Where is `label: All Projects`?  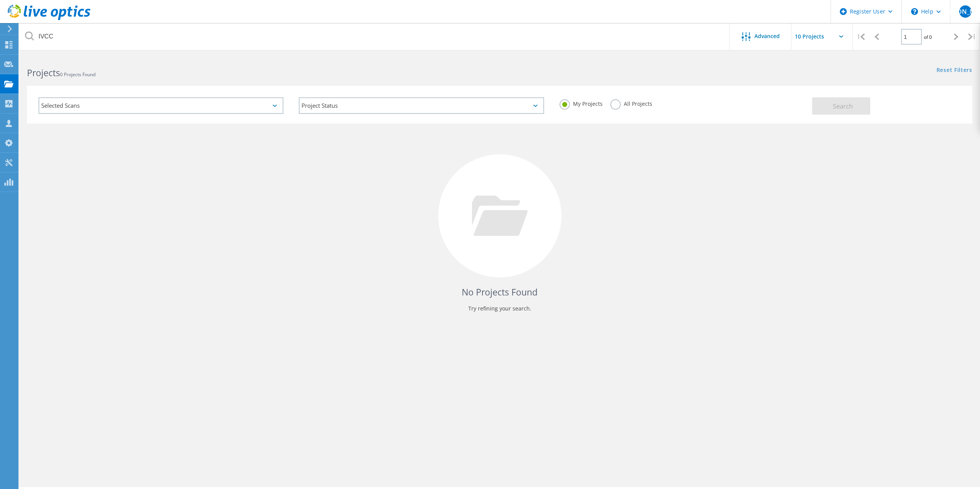 label: All Projects is located at coordinates (631, 103).